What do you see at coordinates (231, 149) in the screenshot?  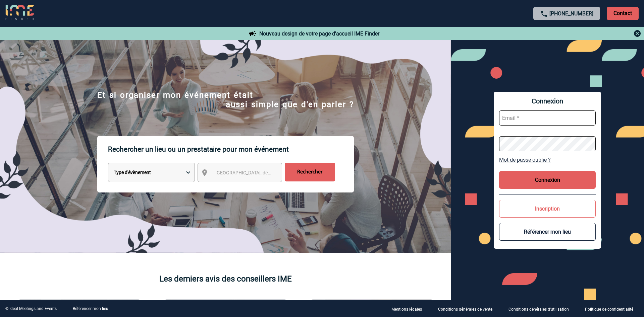 I see `p: Rechercher un lieu ou un prestataire pour mon événement` at bounding box center [231, 149].